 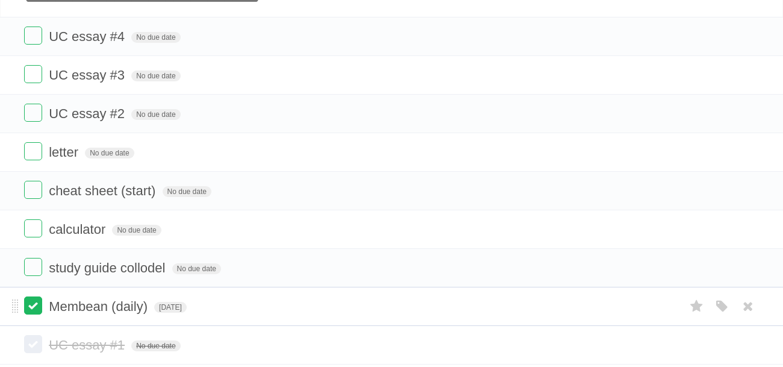 What do you see at coordinates (88, 75) in the screenshot?
I see `span: UC essay #3` at bounding box center [88, 75].